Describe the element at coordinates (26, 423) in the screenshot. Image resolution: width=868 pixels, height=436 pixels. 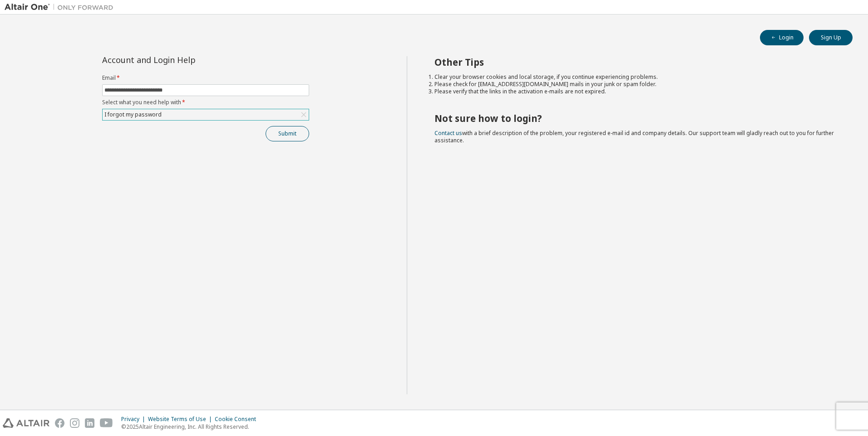
I see `img: altair_logo.svg` at that location.